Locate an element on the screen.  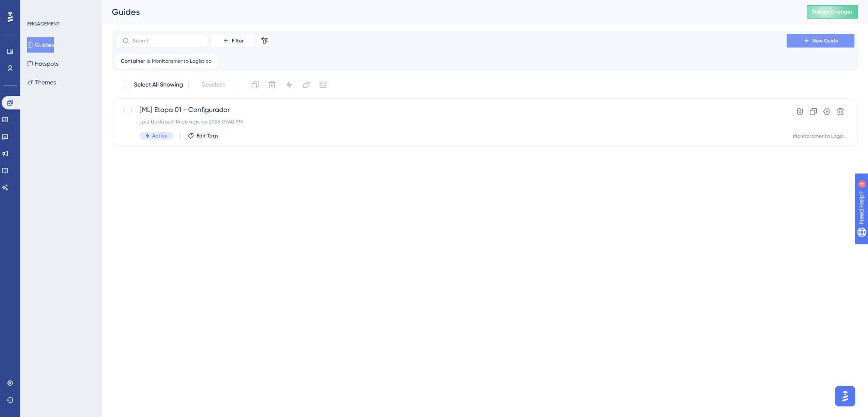
button: Publish Changes is located at coordinates (833, 12).